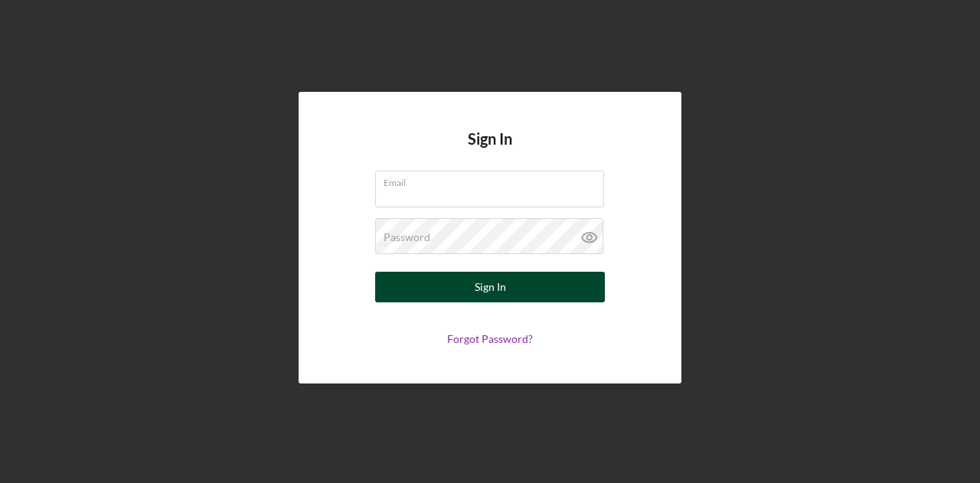 The image size is (980, 483). What do you see at coordinates (407, 237) in the screenshot?
I see `label: Password` at bounding box center [407, 237].